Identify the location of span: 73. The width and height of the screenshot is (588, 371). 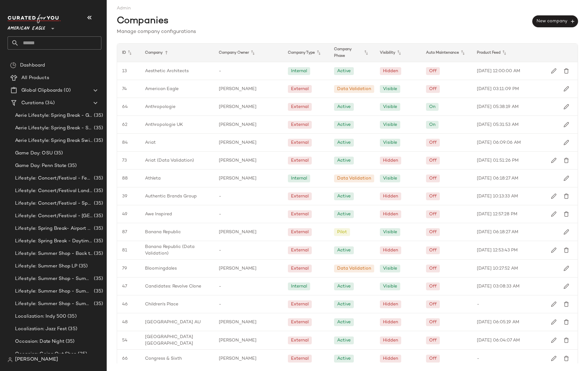
(124, 160).